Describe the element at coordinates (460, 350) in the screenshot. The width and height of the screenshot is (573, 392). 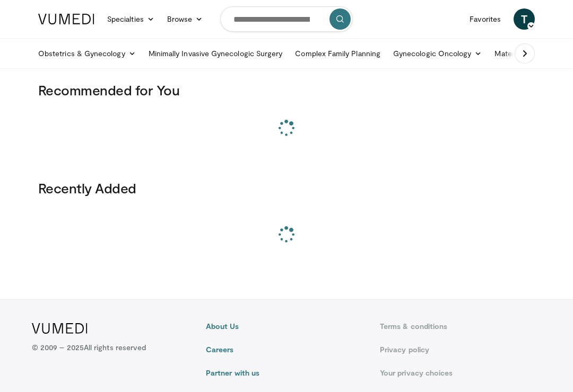
I see `a: Privacy policy` at that location.